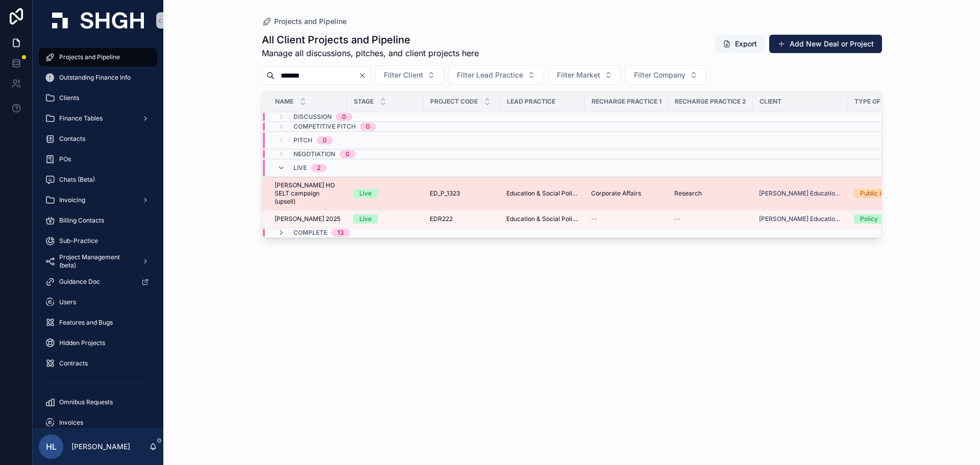 This screenshot has width=980, height=465. Describe the element at coordinates (616, 193) in the screenshot. I see `span: Corporate Affairs` at that location.